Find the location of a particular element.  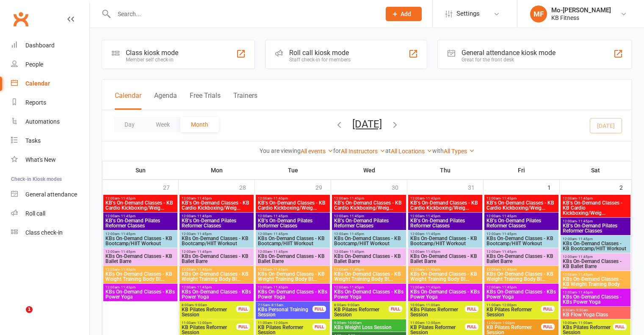

div: Tasks is located at coordinates (33, 141).